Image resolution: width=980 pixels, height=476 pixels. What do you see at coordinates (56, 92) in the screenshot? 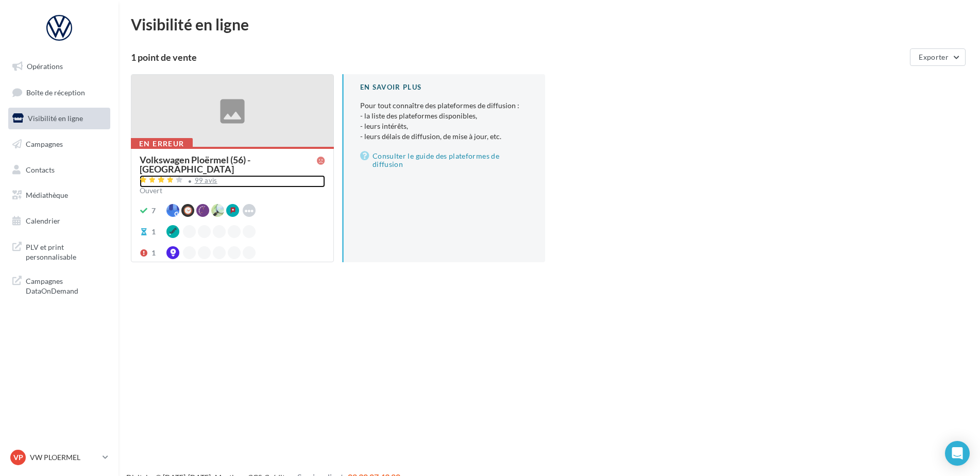
I see `span: Boîte de réception` at bounding box center [56, 92].